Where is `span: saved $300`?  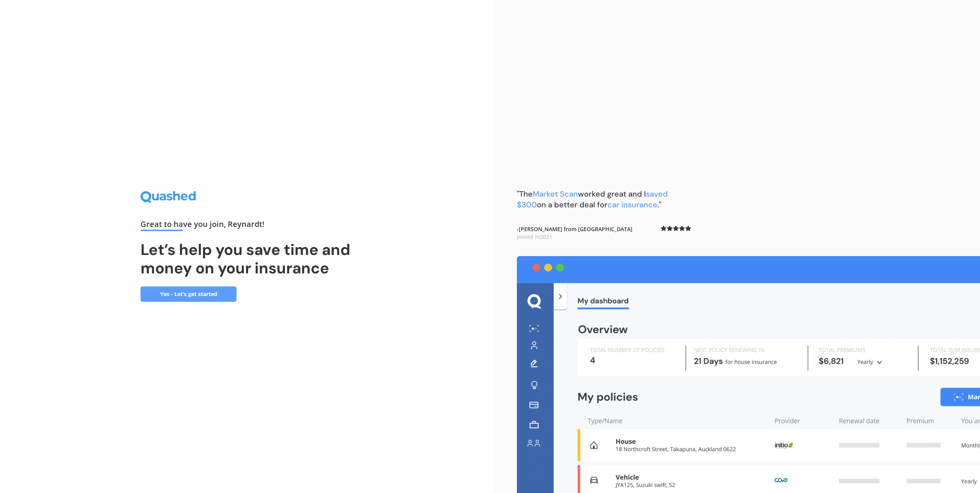
span: saved $300 is located at coordinates (592, 199).